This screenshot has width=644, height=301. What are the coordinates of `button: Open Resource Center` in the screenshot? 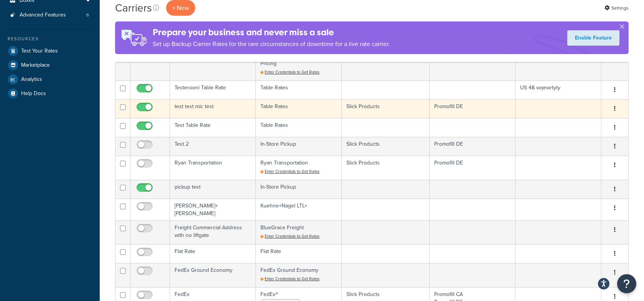 It's located at (627, 284).